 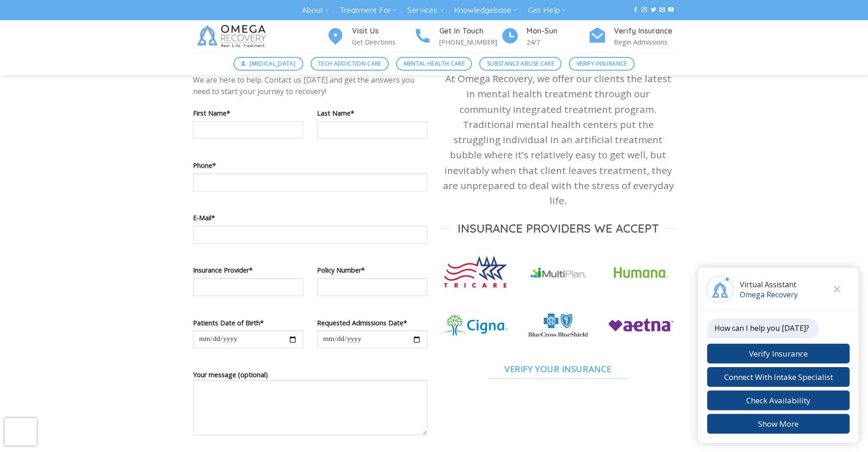 What do you see at coordinates (350, 63) in the screenshot?
I see `span: Tech Addiction Care` at bounding box center [350, 63].